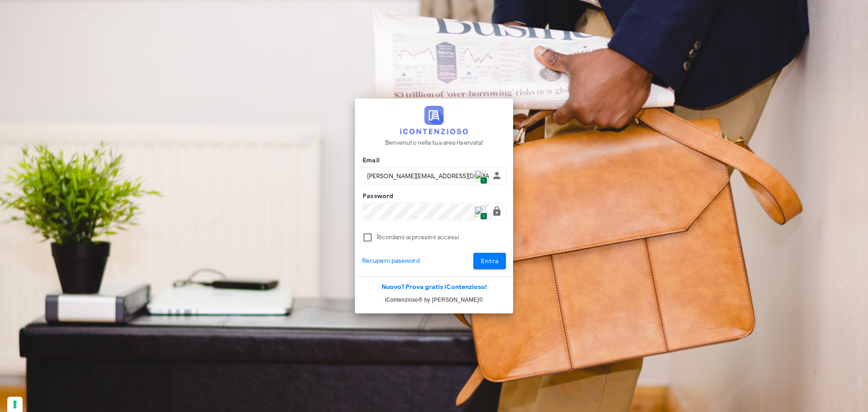  I want to click on label: Email, so click(370, 161).